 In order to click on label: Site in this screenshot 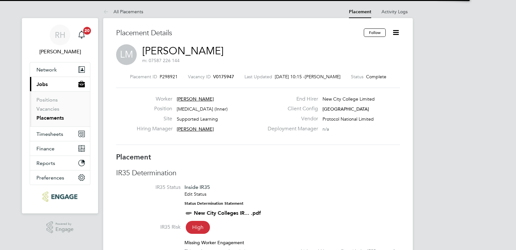, I will do `click(155, 118)`.